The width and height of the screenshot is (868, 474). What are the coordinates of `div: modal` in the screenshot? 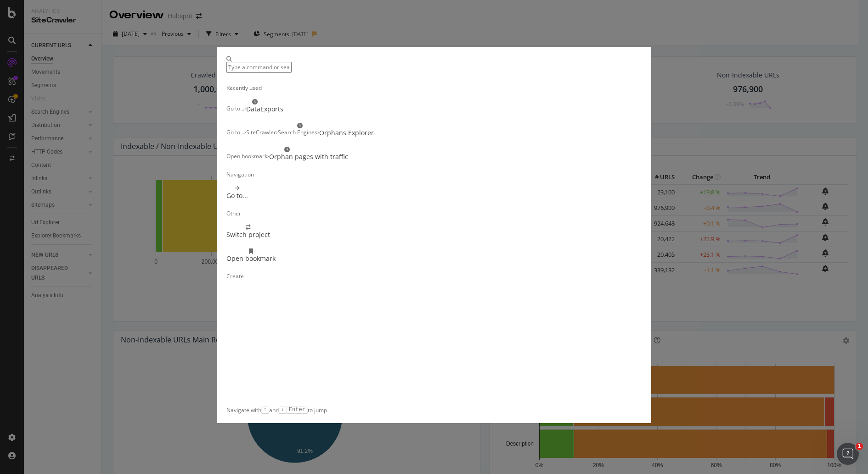 It's located at (434, 235).